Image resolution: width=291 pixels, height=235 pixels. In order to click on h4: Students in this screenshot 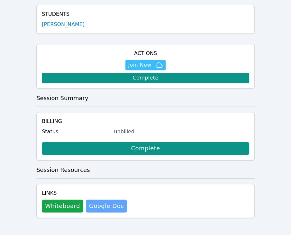, I will do `click(145, 14)`.